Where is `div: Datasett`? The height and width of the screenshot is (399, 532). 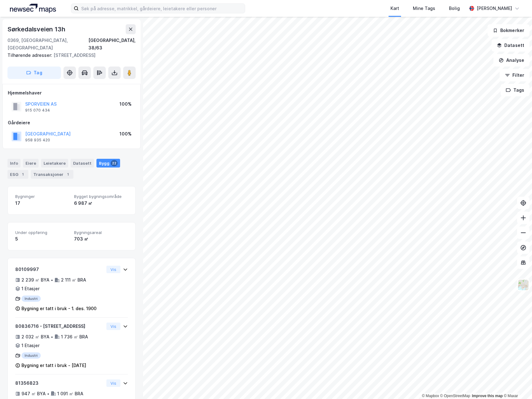
div: Datasett is located at coordinates (82, 163).